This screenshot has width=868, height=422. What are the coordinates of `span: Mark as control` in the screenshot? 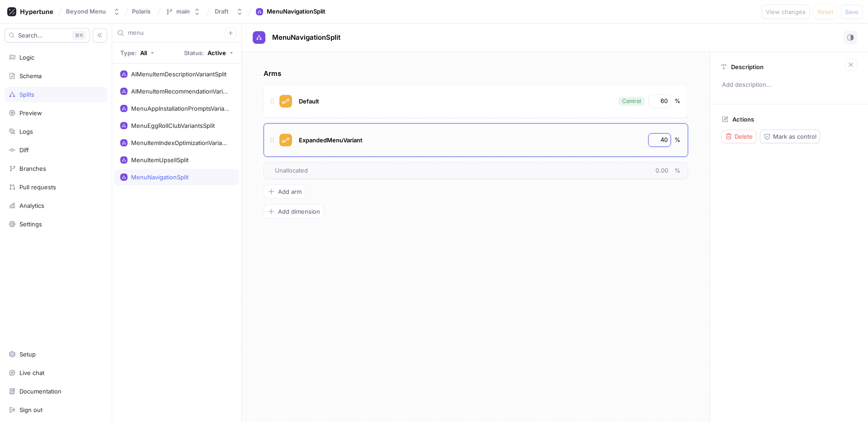 It's located at (795, 136).